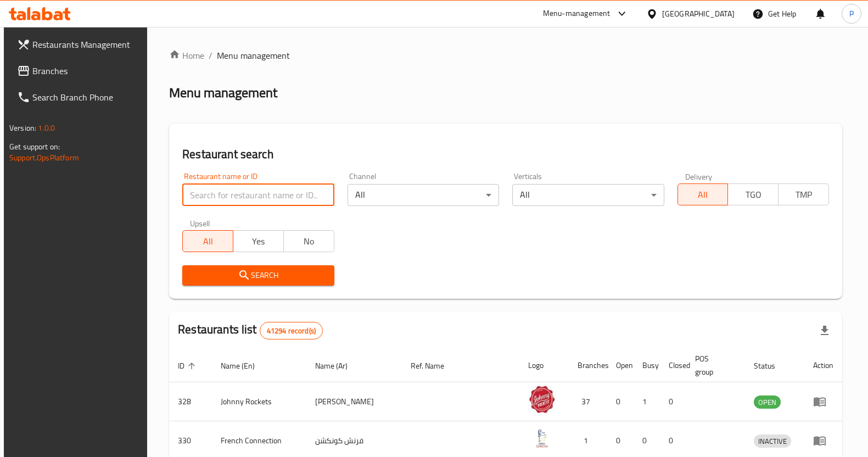 This screenshot has width=868, height=457. I want to click on span: Name (En), so click(245, 366).